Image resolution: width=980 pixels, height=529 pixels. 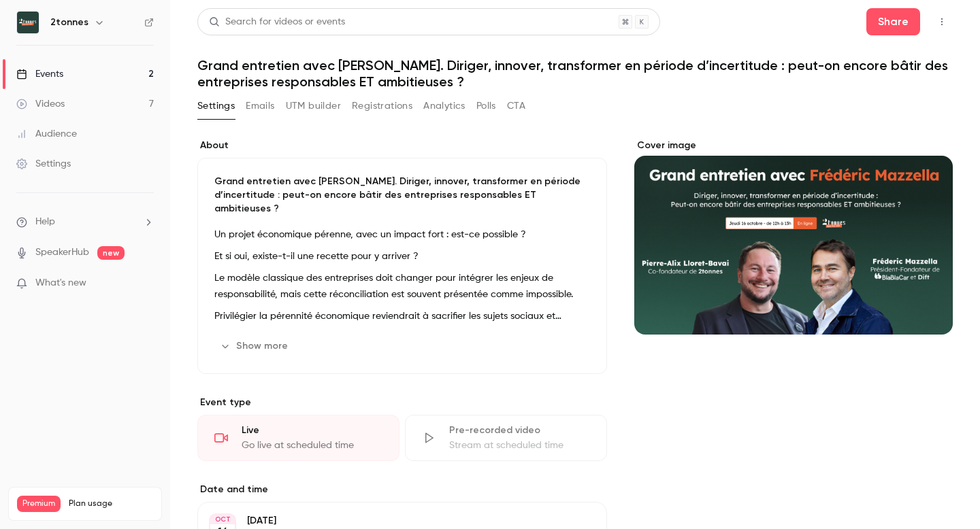 What do you see at coordinates (312, 430) in the screenshot?
I see `div: Live` at bounding box center [312, 430].